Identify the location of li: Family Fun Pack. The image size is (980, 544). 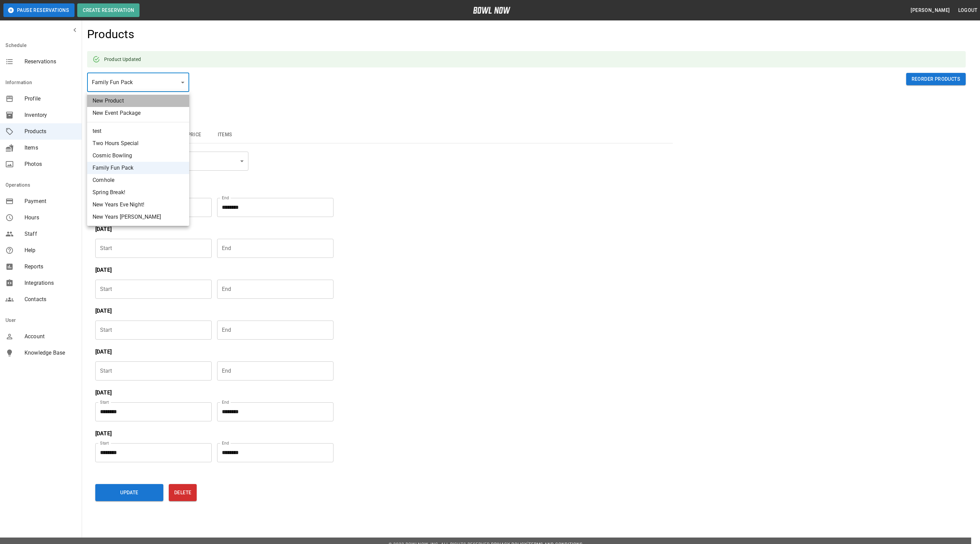
(138, 168).